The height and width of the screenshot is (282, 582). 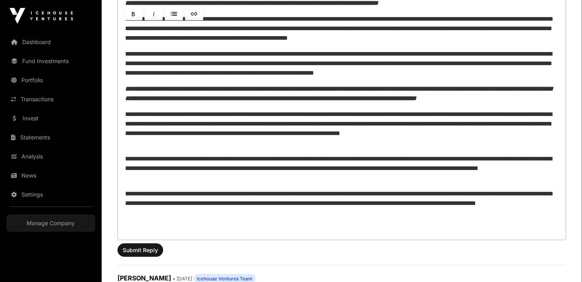 What do you see at coordinates (194, 14) in the screenshot?
I see `a: Link` at bounding box center [194, 14].